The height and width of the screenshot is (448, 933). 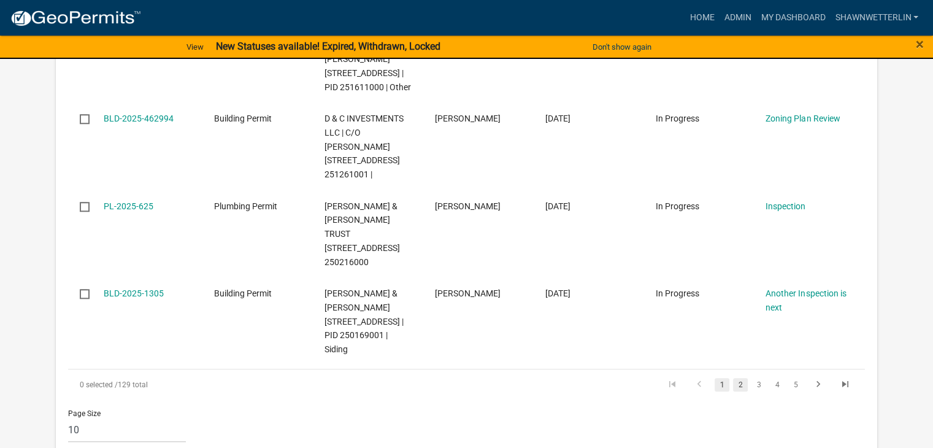 What do you see at coordinates (920, 44) in the screenshot?
I see `button: Close` at bounding box center [920, 44].